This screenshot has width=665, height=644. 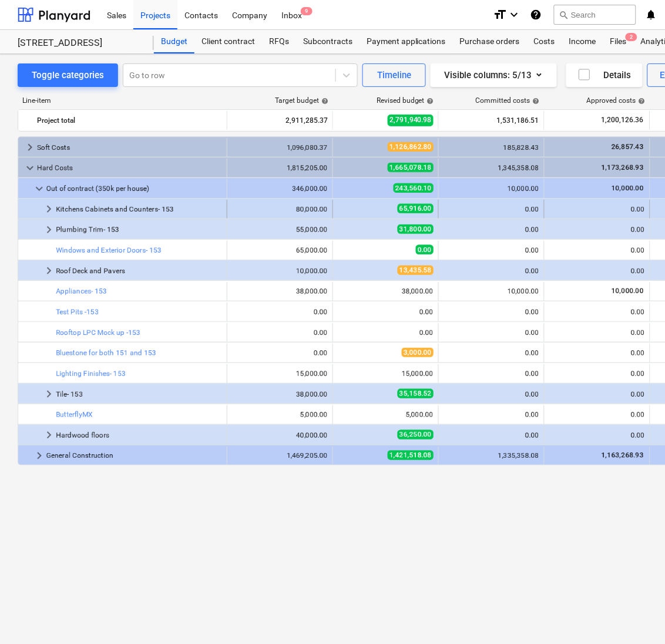 What do you see at coordinates (139, 394) in the screenshot?
I see `div: Tile- 153` at bounding box center [139, 394].